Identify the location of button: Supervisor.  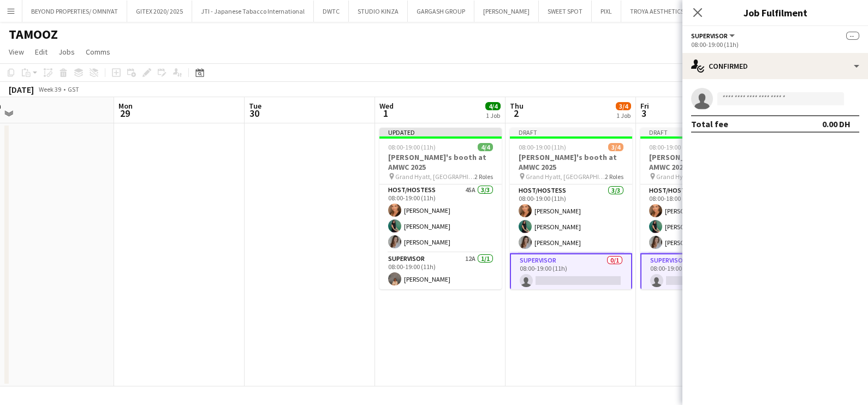
(713, 35).